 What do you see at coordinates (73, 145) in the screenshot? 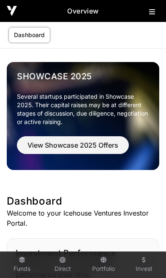
I see `button: View Showcase 2025 Offers` at bounding box center [73, 145].